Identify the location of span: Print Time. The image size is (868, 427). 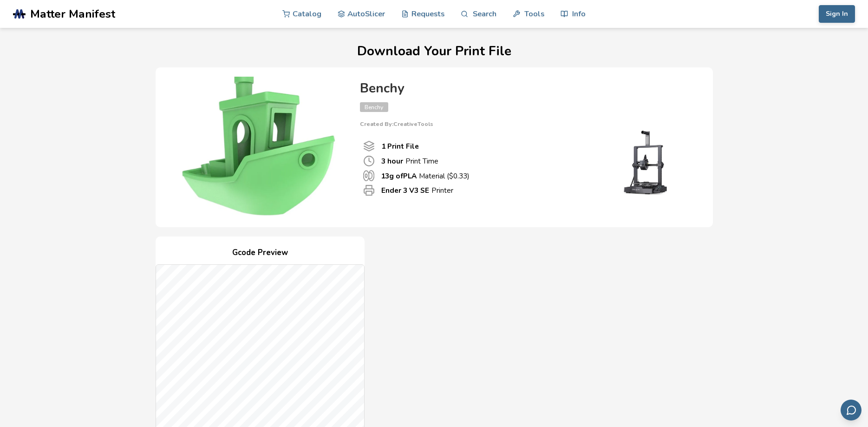
(369, 160).